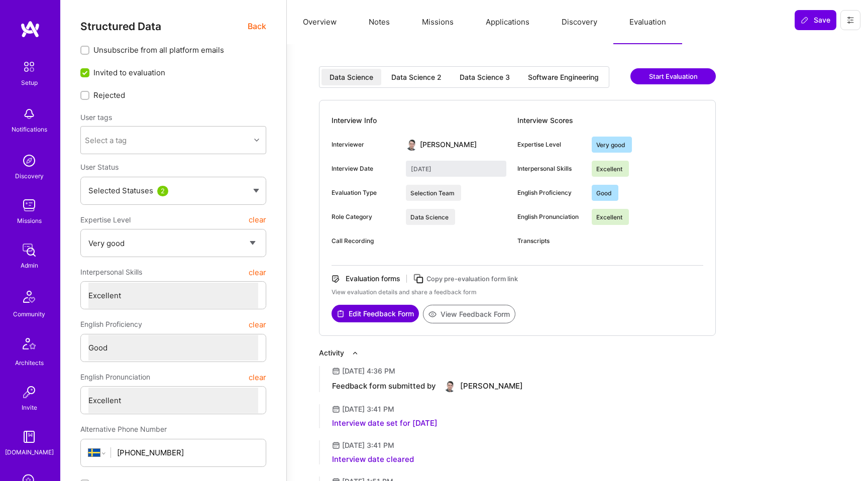  What do you see at coordinates (159, 50) in the screenshot?
I see `span: Unsubscribe from all platform emails` at bounding box center [159, 50].